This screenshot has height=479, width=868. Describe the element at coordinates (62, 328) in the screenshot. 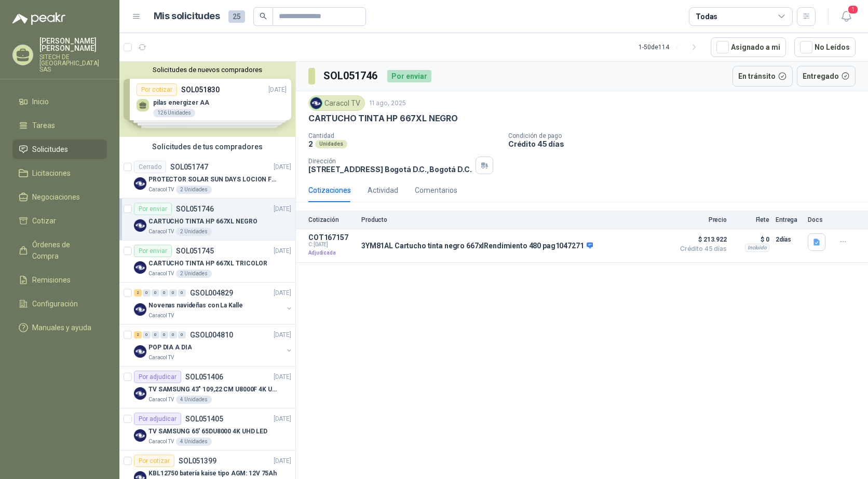

I see `span: Manuales y ayuda` at that location.